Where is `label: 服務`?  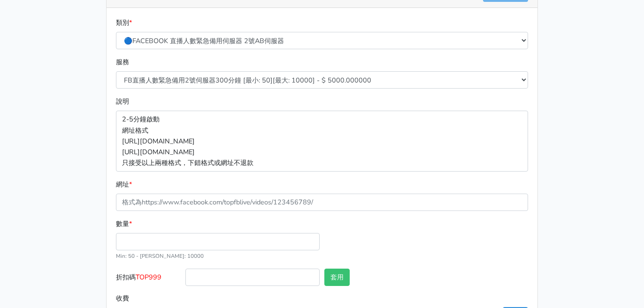 label: 服務 is located at coordinates (123, 62).